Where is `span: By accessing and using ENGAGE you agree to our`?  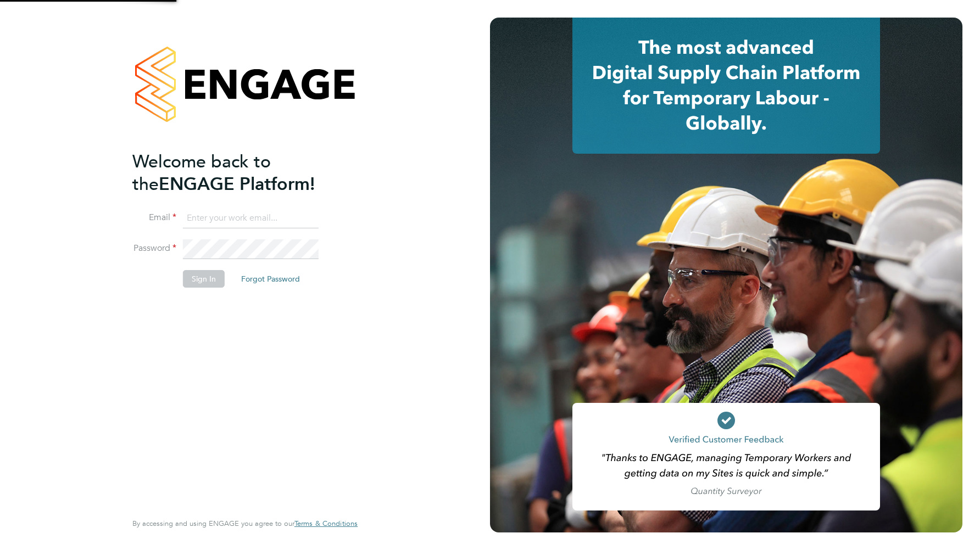
span: By accessing and using ENGAGE you agree to our is located at coordinates (245, 523).